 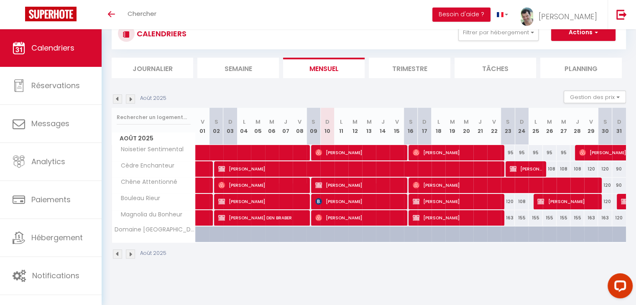 I want to click on button: Filtrer par hébergement, so click(x=499, y=33).